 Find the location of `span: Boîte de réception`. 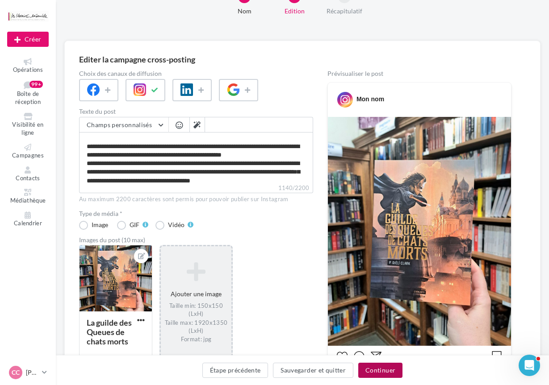

span: Boîte de réception is located at coordinates (28, 98).